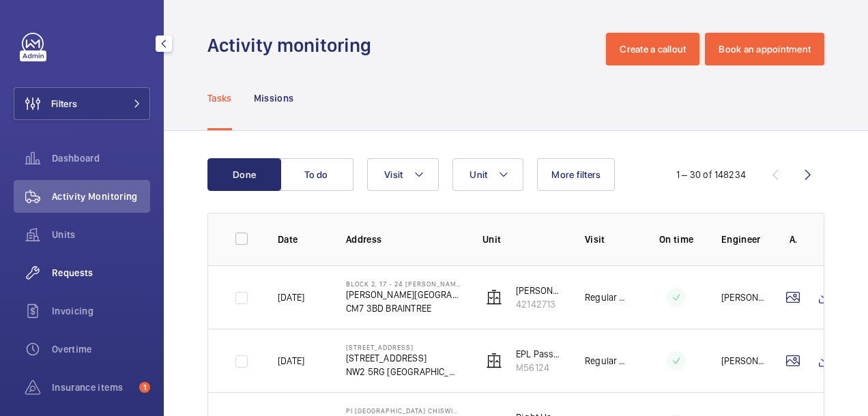  What do you see at coordinates (293, 45) in the screenshot?
I see `h1: Activity monitoring` at bounding box center [293, 45].